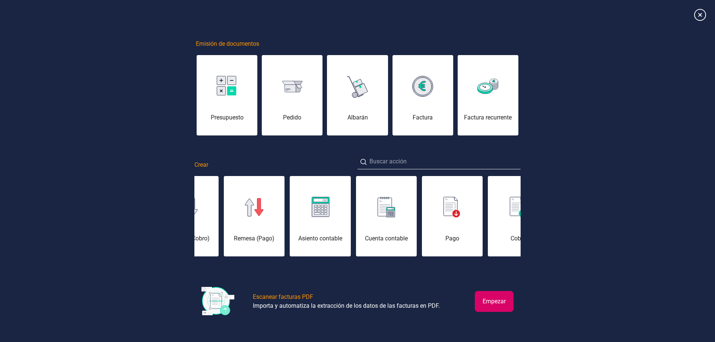 This screenshot has width=715, height=342. I want to click on img: img-pago.svg, so click(452, 207).